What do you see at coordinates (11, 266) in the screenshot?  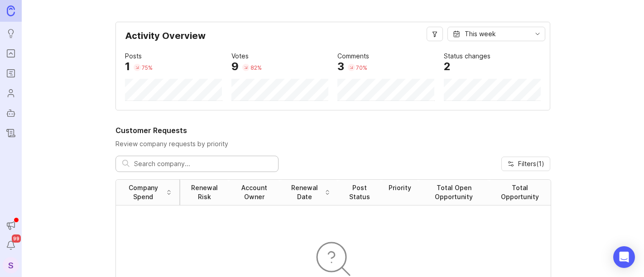 I see `button: S` at bounding box center [11, 266].